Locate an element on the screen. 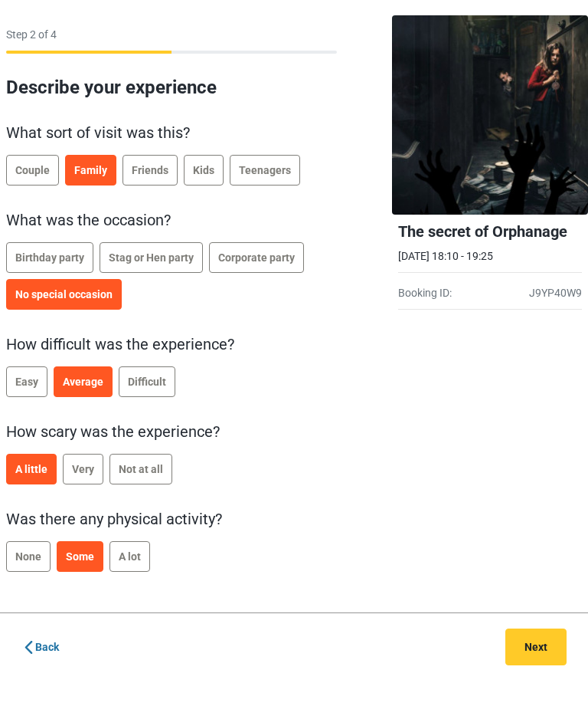 Image resolution: width=588 pixels, height=706 pixels. span: How scary was the experience? is located at coordinates (113, 431).